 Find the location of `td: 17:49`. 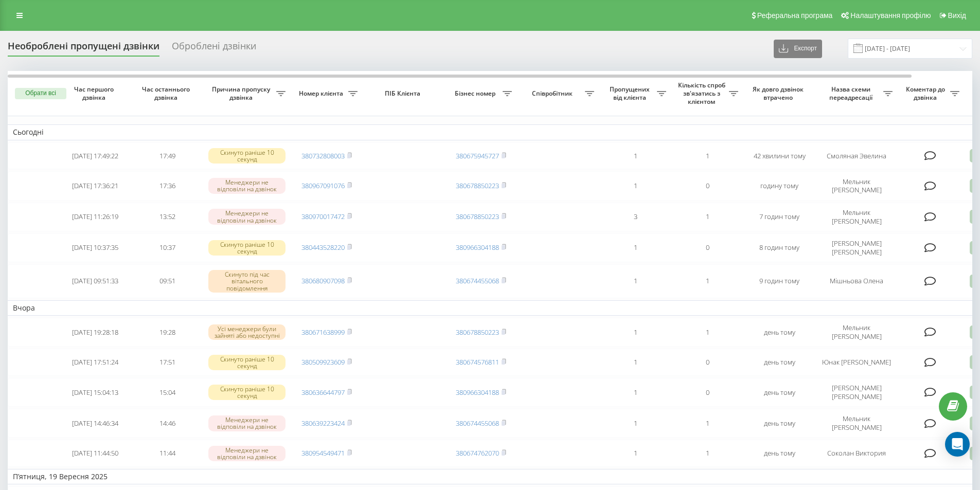

td: 17:49 is located at coordinates (167, 156).